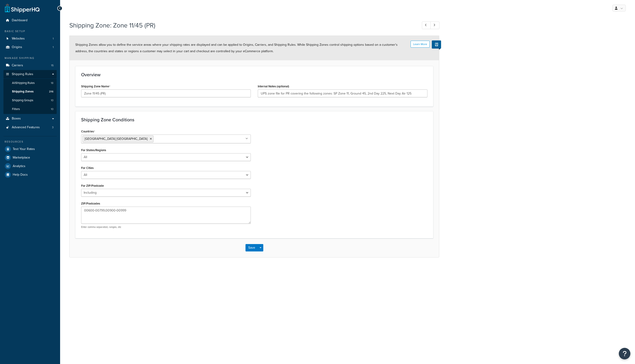  I want to click on span: Test Your Rates, so click(24, 149).